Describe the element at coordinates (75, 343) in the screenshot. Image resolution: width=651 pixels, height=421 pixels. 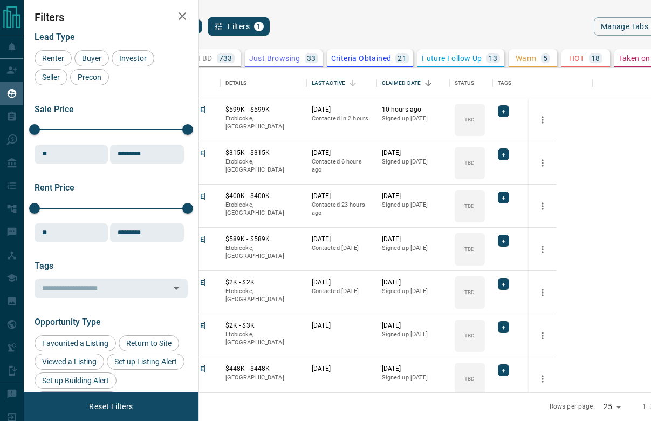
I see `div: Favourited a Listing` at that location.